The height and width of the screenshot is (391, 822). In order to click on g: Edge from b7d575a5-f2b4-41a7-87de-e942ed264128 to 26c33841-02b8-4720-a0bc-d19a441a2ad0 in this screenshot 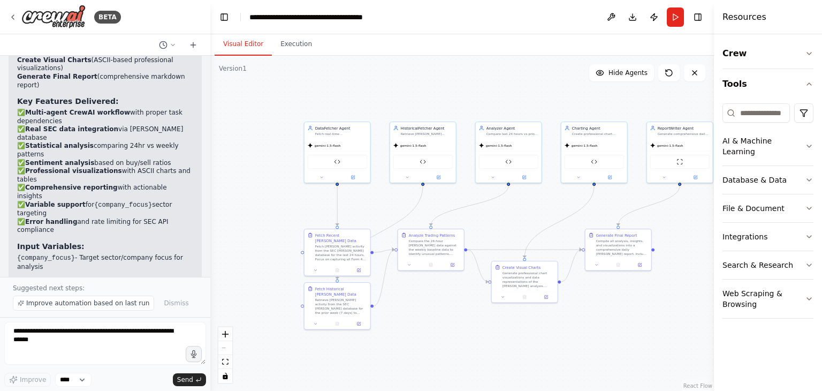, I will do `click(469, 205)`.